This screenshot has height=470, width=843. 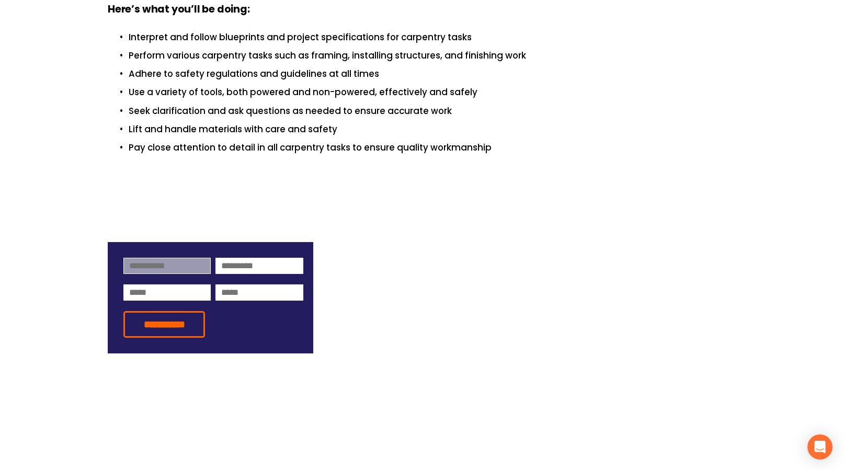 What do you see at coordinates (432, 92) in the screenshot?
I see `p: Use a variety of tools, both powered and non-powered, effectively and safely` at bounding box center [432, 92].